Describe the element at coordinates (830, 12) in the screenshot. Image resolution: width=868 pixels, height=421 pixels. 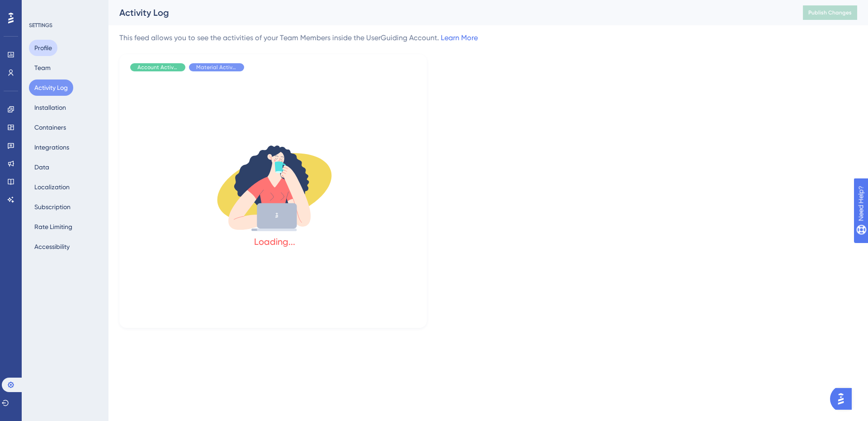
I see `span: Publish Changes` at that location.